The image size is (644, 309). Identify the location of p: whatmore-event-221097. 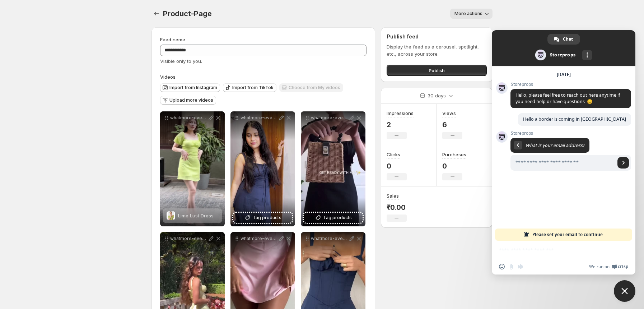
(189, 238).